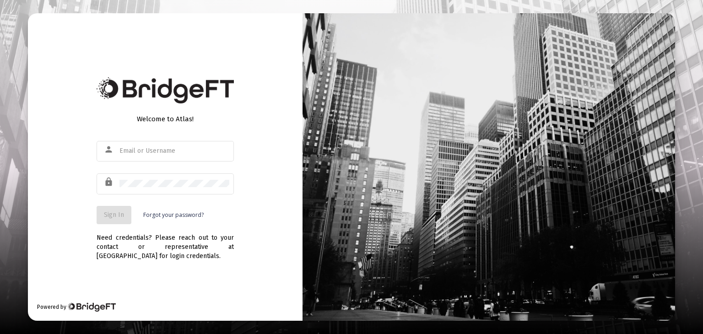 This screenshot has height=334, width=703. What do you see at coordinates (76, 307) in the screenshot?
I see `div: Powered by` at bounding box center [76, 307].